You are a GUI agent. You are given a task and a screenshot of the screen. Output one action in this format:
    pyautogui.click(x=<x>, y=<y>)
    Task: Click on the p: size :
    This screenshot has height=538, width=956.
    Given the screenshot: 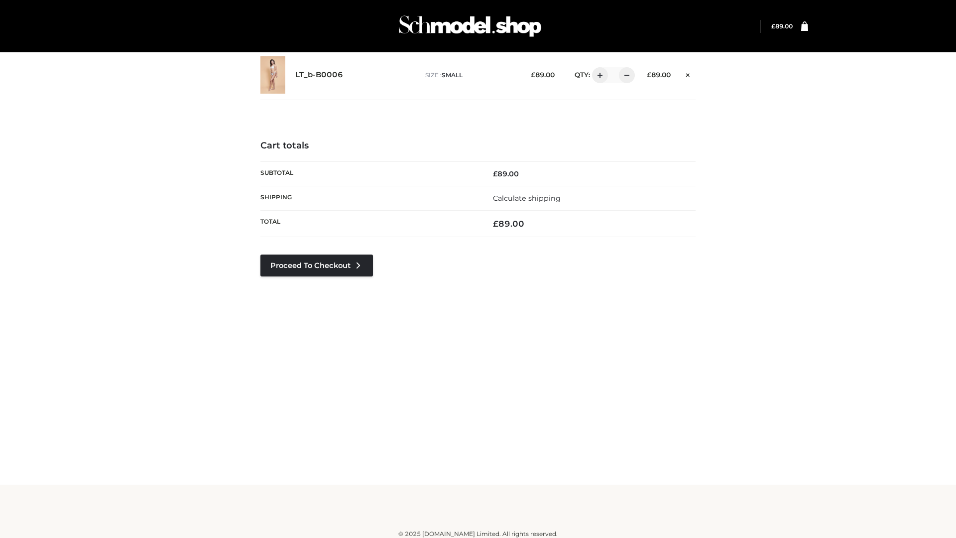 What is the action you would take?
    pyautogui.click(x=470, y=75)
    